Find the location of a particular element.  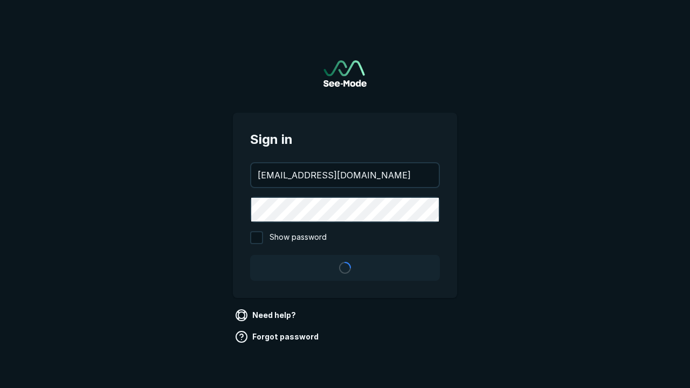

img: See-Mode Logo is located at coordinates (345, 73).